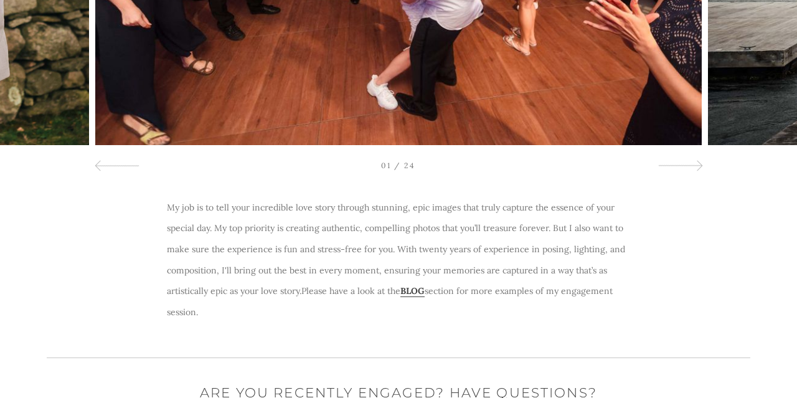 The image size is (797, 398). What do you see at coordinates (386, 165) in the screenshot?
I see `span: 01` at bounding box center [386, 165].